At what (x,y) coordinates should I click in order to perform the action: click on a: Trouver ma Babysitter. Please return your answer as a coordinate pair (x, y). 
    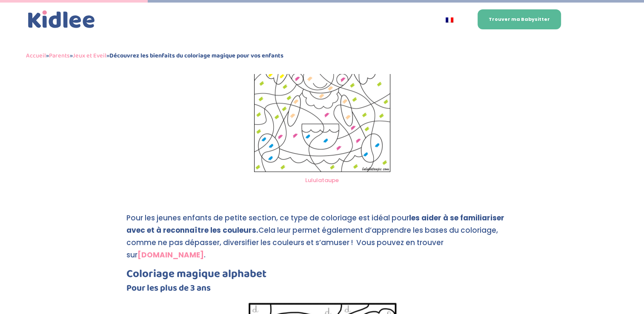
    Looking at the image, I should click on (519, 19).